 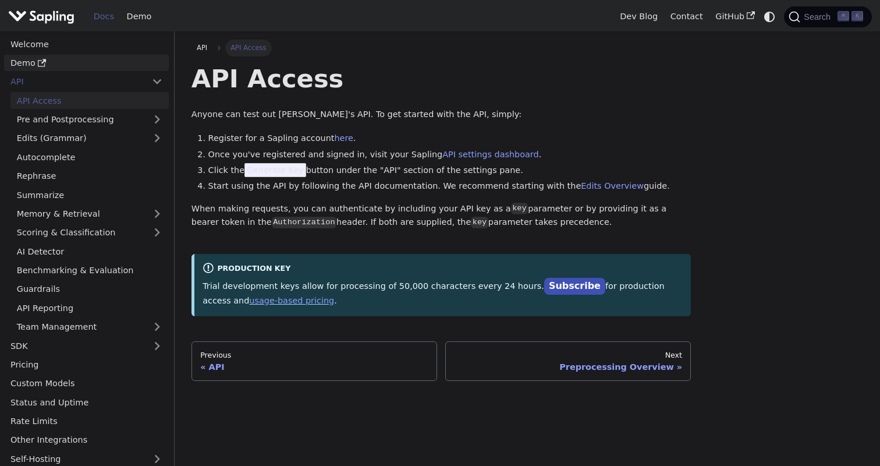 I want to click on a: Rate Limits, so click(x=86, y=421).